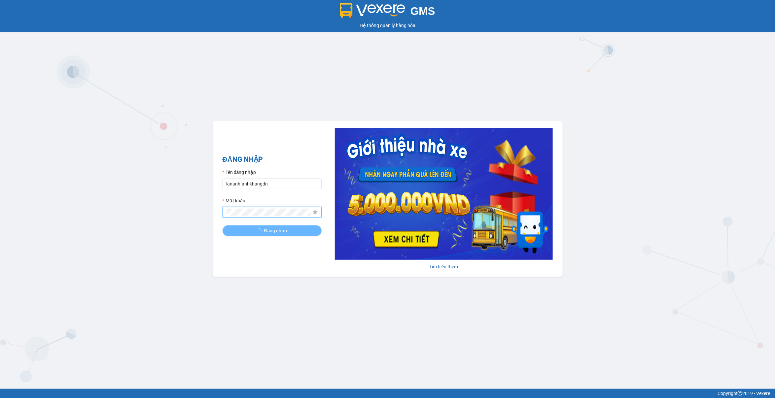  What do you see at coordinates (423, 11) in the screenshot?
I see `span: GMS` at bounding box center [423, 11].